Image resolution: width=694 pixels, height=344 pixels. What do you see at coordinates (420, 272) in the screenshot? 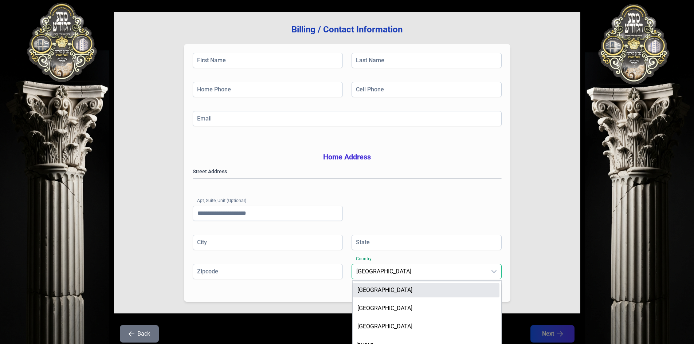
I see `span: United States` at bounding box center [420, 272].